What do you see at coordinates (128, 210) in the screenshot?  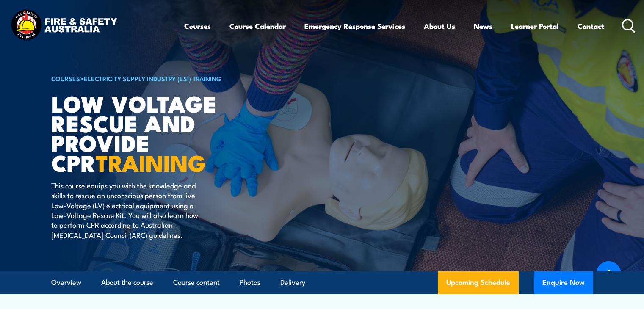 I see `p: This course equips you with the knowledge and skills to rescue an unconscious person from live Lo...` at bounding box center [128, 210].